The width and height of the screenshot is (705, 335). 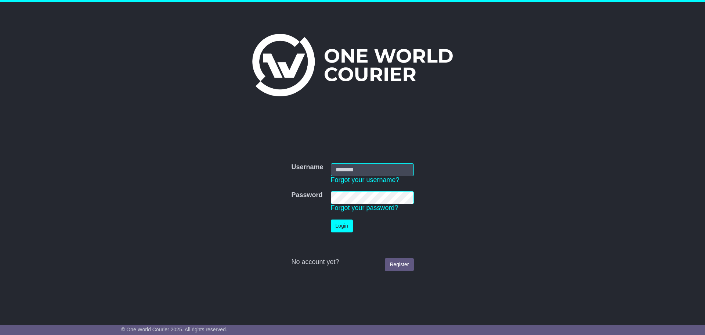 I want to click on a: Forgot your username?, so click(x=365, y=180).